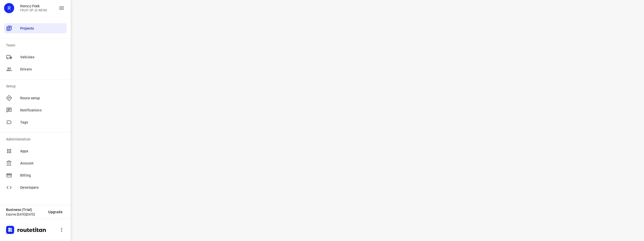 The height and width of the screenshot is (241, 644). What do you see at coordinates (36, 151) in the screenshot?
I see `div: Apps` at bounding box center [36, 151].